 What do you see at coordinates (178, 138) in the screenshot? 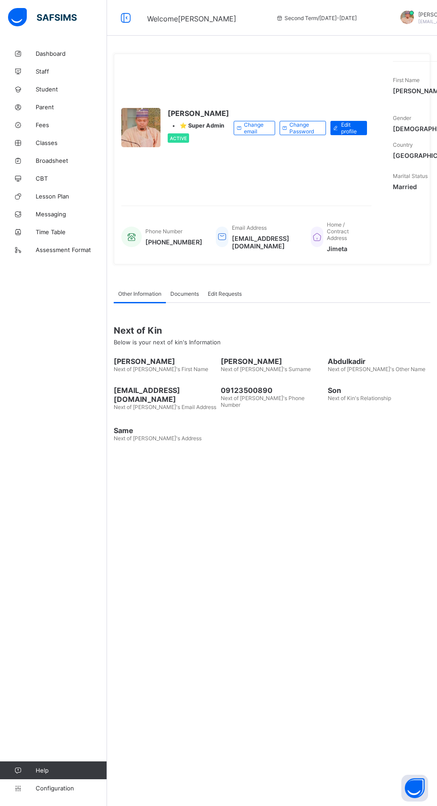
I see `span: Active` at bounding box center [178, 138].